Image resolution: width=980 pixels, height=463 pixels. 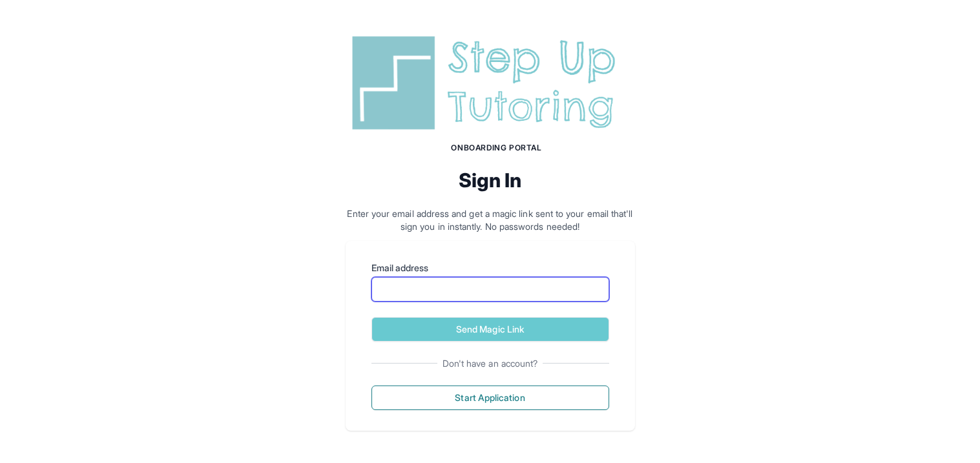 What do you see at coordinates (490, 398) in the screenshot?
I see `button: Start Application` at bounding box center [490, 398].